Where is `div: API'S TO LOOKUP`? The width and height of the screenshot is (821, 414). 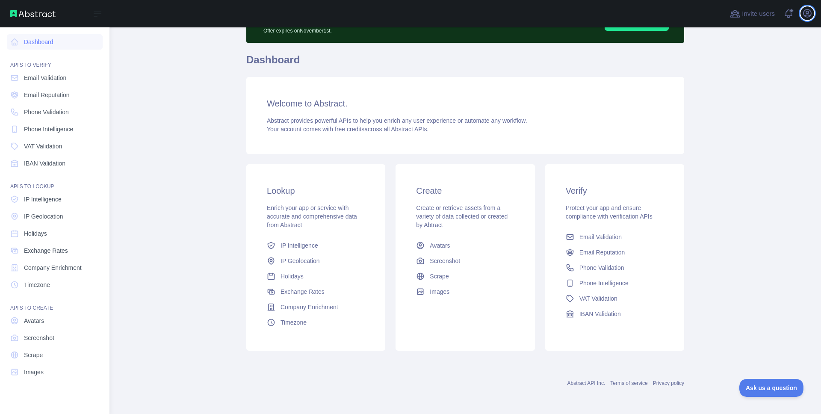 div: API'S TO LOOKUP is located at coordinates (55, 181).